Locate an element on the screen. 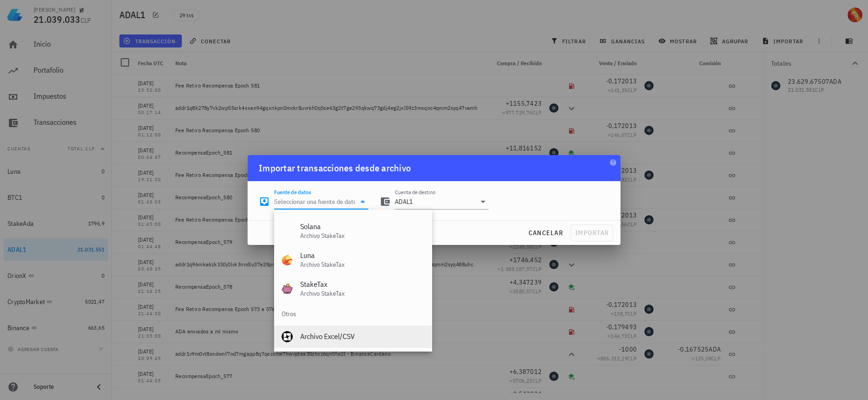 This screenshot has height=400, width=868. label: Fuente de datos is located at coordinates (292, 192).